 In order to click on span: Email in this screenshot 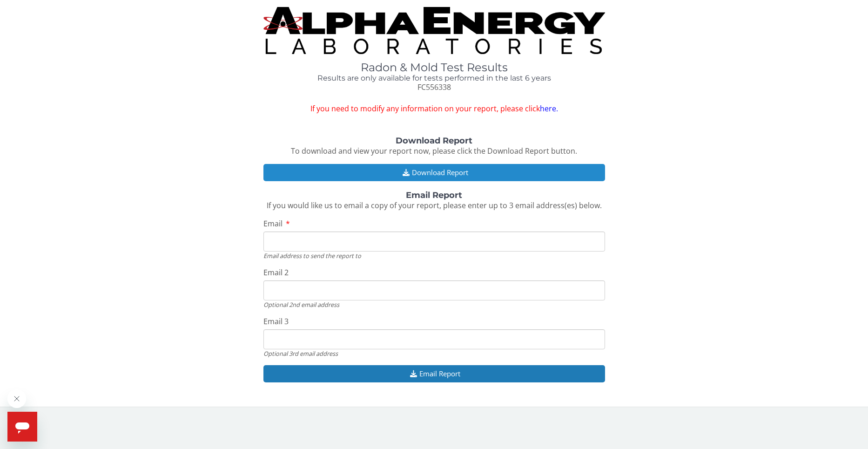, I will do `click(273, 224)`.